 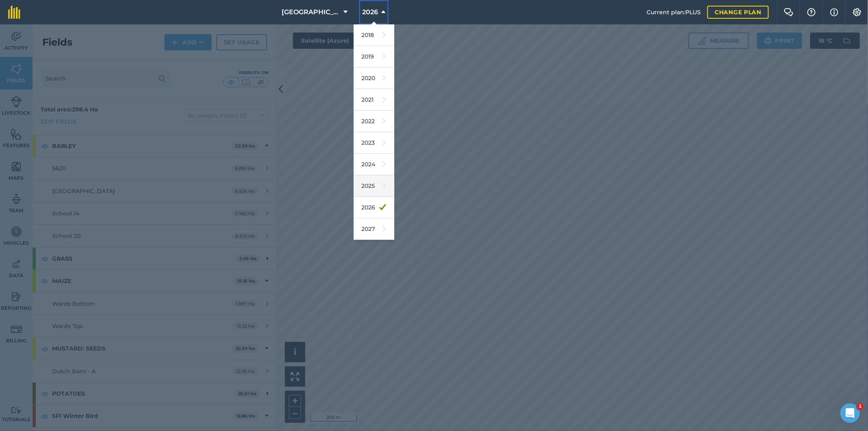 I want to click on span: 1, so click(x=861, y=407).